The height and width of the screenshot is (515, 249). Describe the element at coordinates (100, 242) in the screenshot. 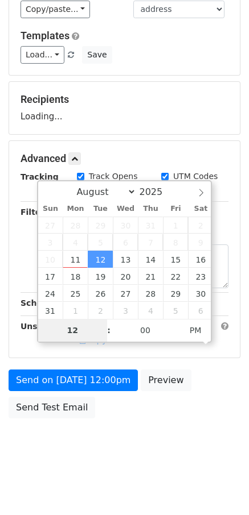

I see `span: August 5, 2025` at that location.